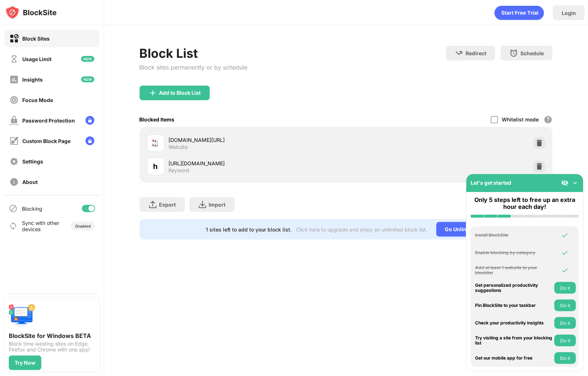 Image resolution: width=588 pixels, height=376 pixels. I want to click on div: Go Unlimited, so click(461, 229).